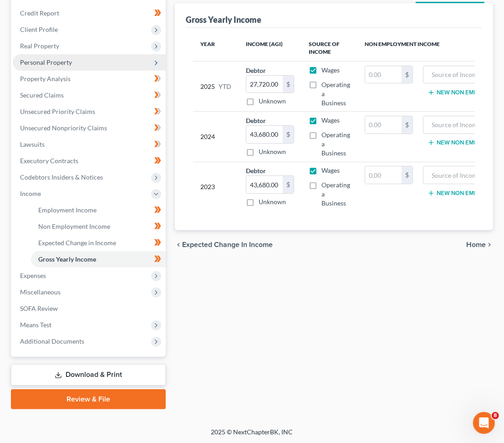 The width and height of the screenshot is (504, 443). What do you see at coordinates (98, 243) in the screenshot?
I see `a: Expected Change in Income` at bounding box center [98, 243].